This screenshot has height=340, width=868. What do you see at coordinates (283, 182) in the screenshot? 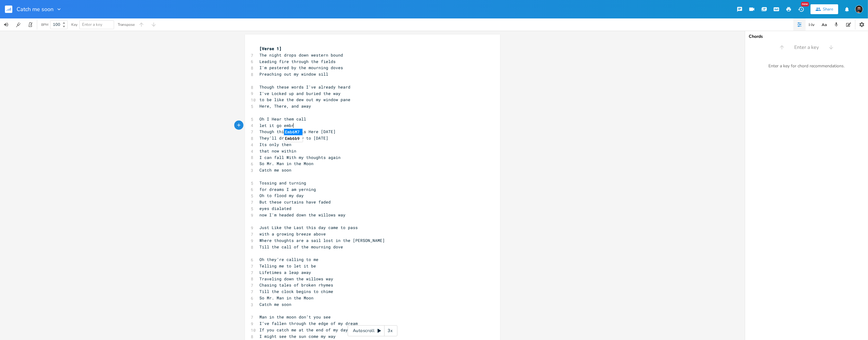
I see `span: Tossing and turning` at bounding box center [283, 182].